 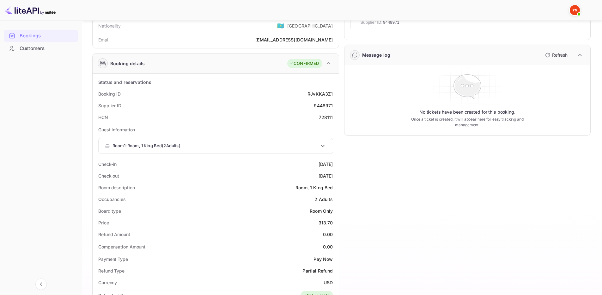 What do you see at coordinates (109, 94) in the screenshot?
I see `div: Booking ID` at bounding box center [109, 94].